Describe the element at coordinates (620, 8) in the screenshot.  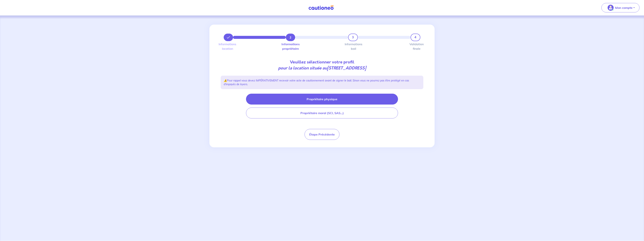
I see `button: illu_account_valid_menu.svgMon compte` at that location.